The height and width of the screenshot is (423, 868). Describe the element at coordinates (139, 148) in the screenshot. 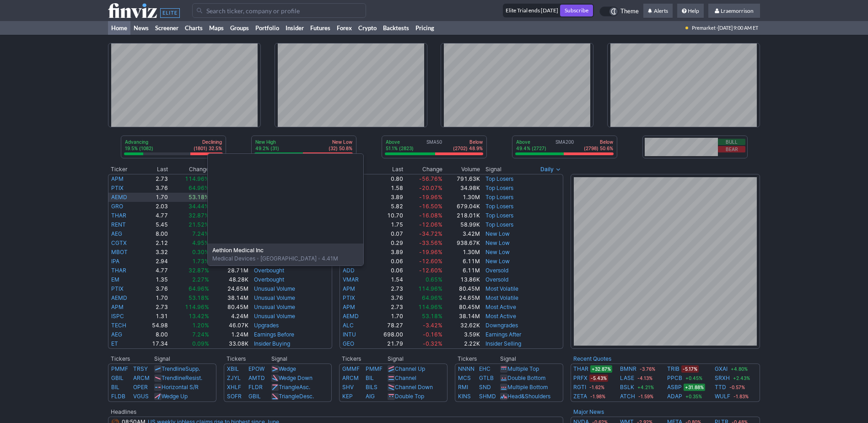

I see `p: 19.5% (1082)` at that location.